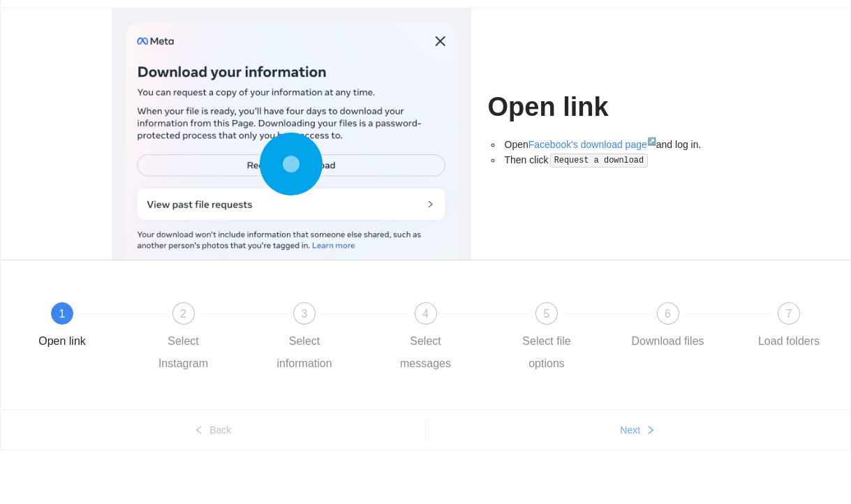 This screenshot has width=851, height=504. Describe the element at coordinates (668, 342) in the screenshot. I see `div: Download files` at that location.